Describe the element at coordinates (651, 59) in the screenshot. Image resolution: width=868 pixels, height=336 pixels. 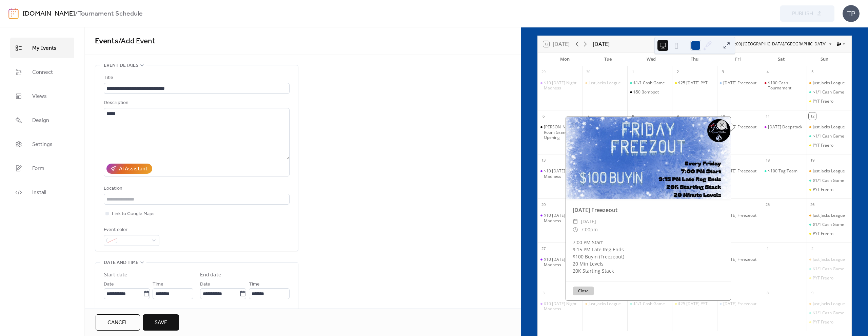
I see `div: Wed` at that location.